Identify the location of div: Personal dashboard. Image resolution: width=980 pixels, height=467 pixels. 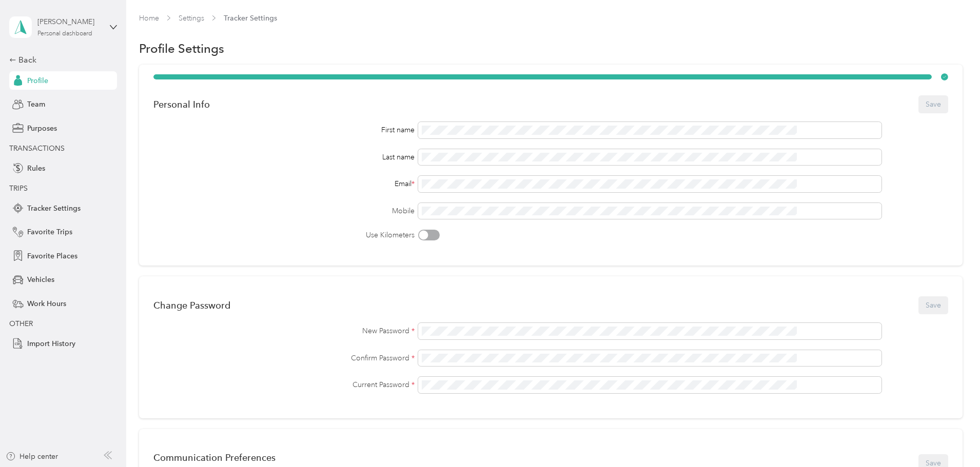
(64, 34).